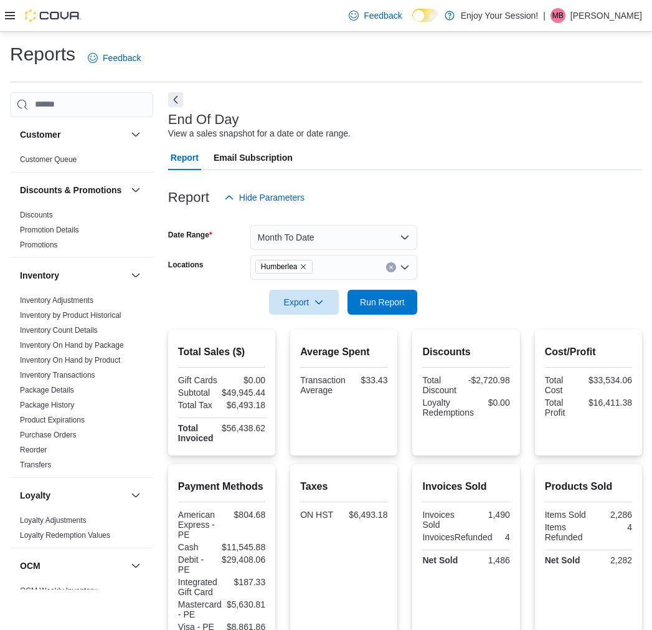  Describe the element at coordinates (39, 275) in the screenshot. I see `h3: Inventory` at that location.